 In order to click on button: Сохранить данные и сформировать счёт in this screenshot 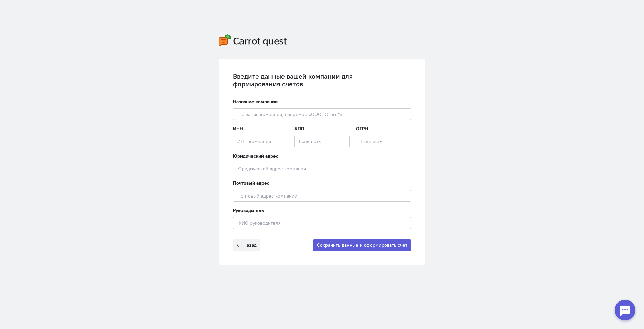, I will do `click(362, 245)`.